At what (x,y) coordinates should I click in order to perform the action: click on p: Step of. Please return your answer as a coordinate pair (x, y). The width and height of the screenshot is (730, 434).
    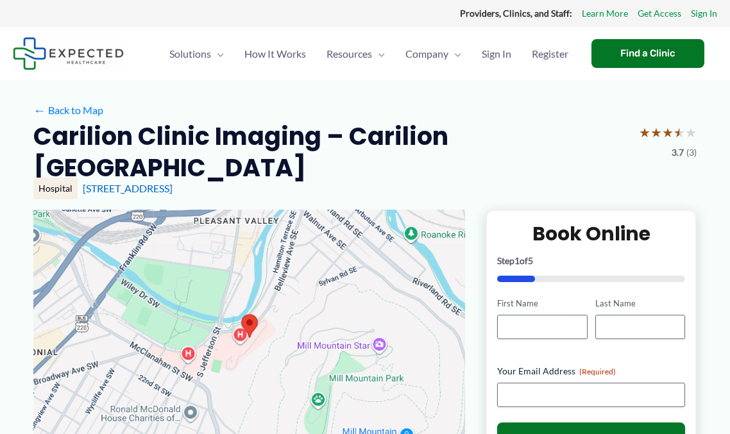
    Looking at the image, I should click on (590, 261).